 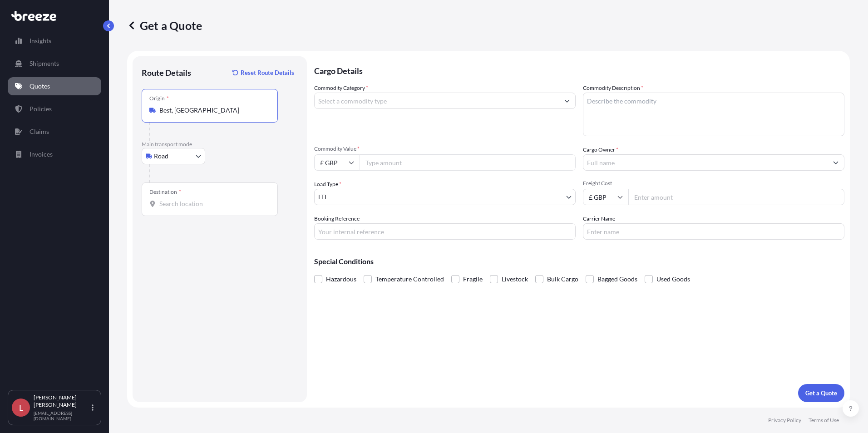 I want to click on label: Booking Reference, so click(x=337, y=219).